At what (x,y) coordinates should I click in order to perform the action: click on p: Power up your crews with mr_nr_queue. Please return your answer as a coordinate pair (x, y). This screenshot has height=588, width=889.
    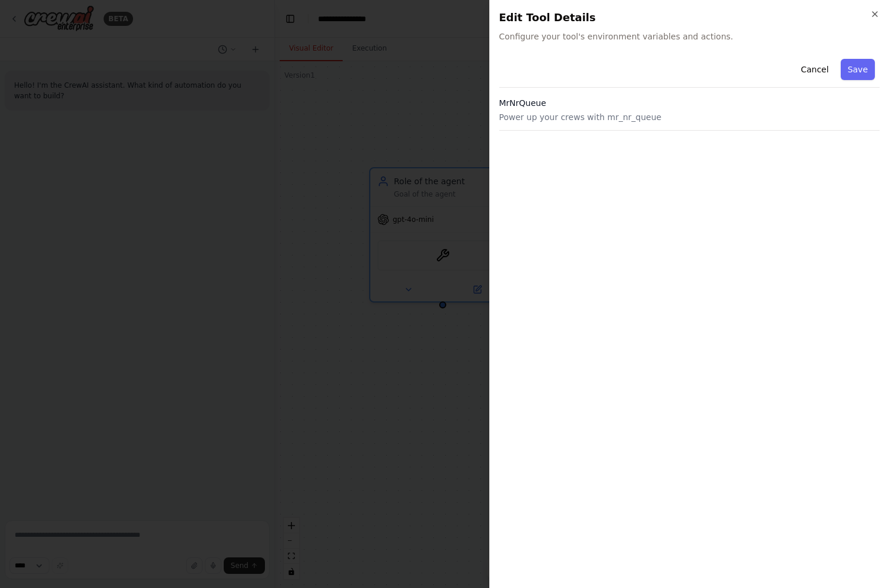
    Looking at the image, I should click on (689, 117).